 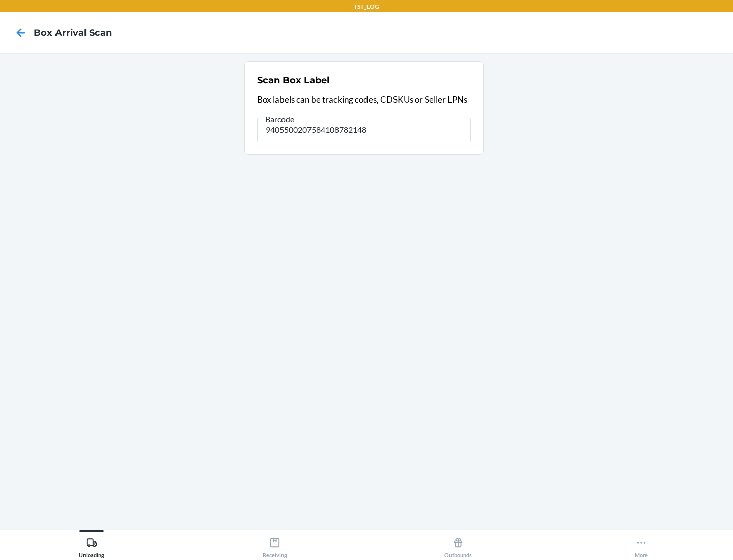 I want to click on div: Unloading, so click(x=91, y=546).